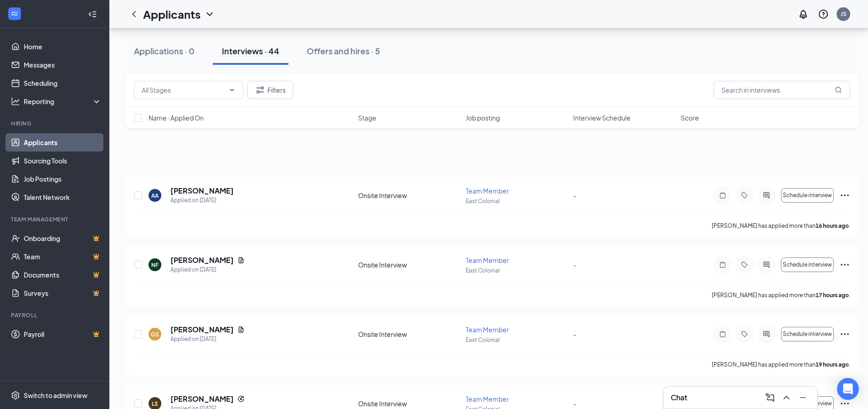  What do you see at coordinates (134, 15) in the screenshot?
I see `a: ChevronLeft` at bounding box center [134, 15].